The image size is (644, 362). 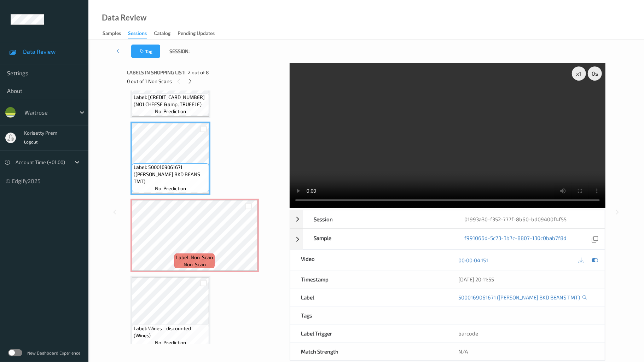 I want to click on div: barcode, so click(x=526, y=333).